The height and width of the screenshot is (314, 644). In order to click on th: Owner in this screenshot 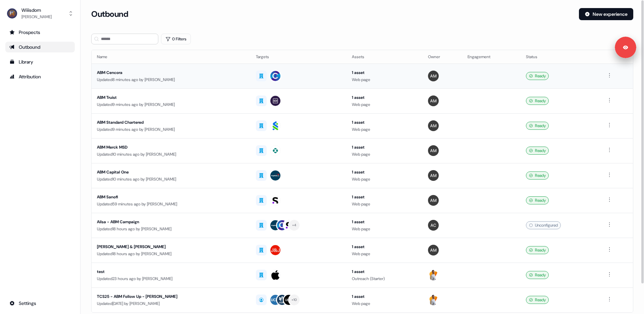, I will do `click(442, 57)`.